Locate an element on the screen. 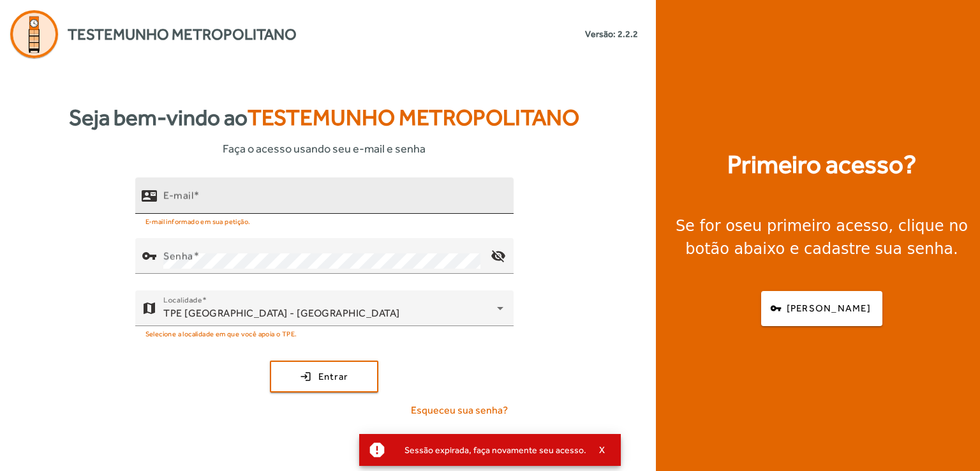 The image size is (980, 471). mat-label: E-mail is located at coordinates (178, 195).